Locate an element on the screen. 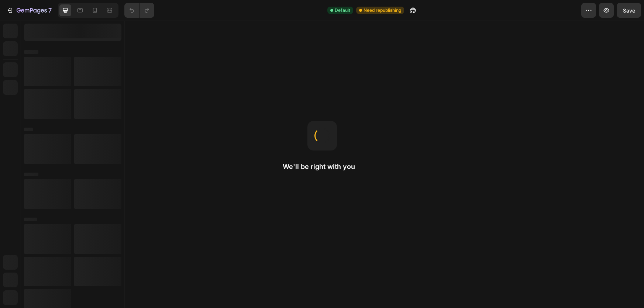 This screenshot has height=308, width=644. h2: We'll be right with you is located at coordinates (322, 167).